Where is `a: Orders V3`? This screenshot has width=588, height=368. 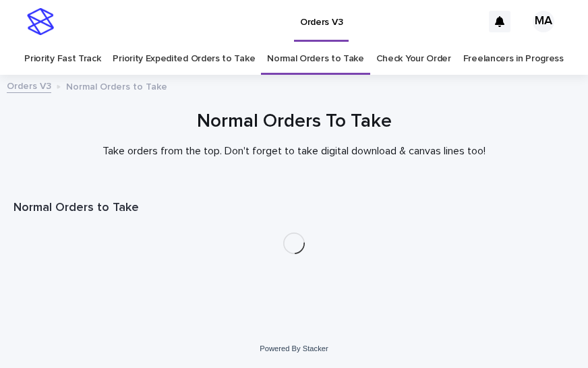
a: Orders V3 is located at coordinates (29, 85).